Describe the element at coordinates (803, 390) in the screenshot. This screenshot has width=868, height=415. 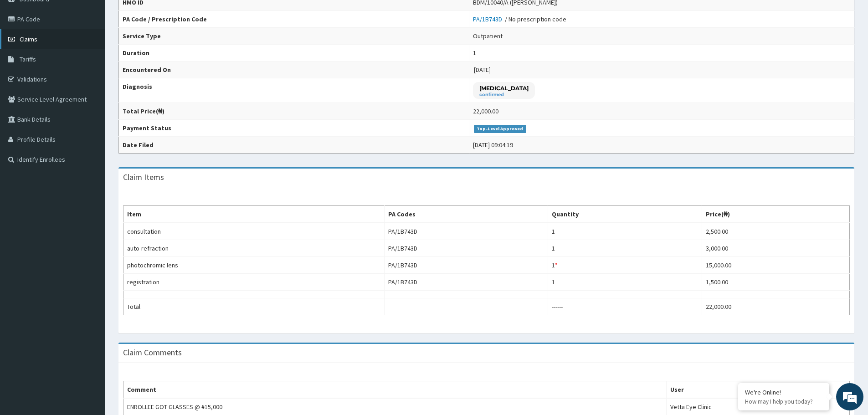
I see `th: Date` at that location.